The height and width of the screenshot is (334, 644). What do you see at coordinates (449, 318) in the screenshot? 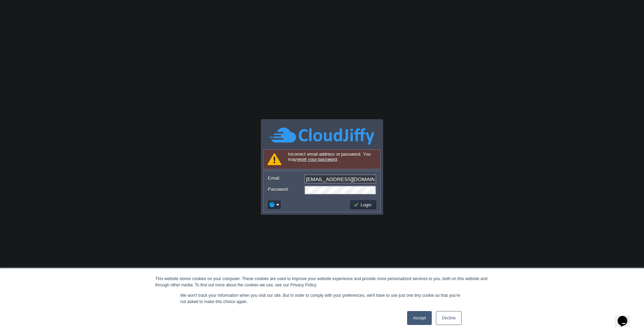
I see `a: Decline` at bounding box center [449, 318].